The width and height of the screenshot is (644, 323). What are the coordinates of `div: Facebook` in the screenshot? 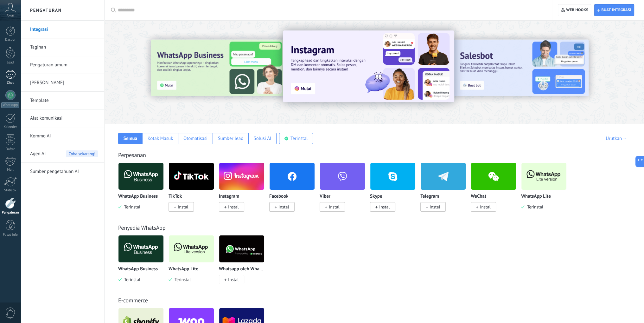 It's located at (295, 191).